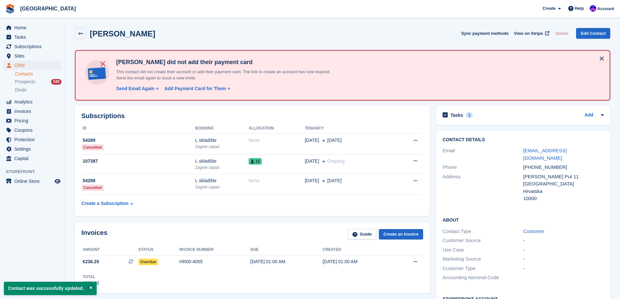 The height and width of the screenshot is (299, 620). I want to click on span: Protection, so click(34, 140).